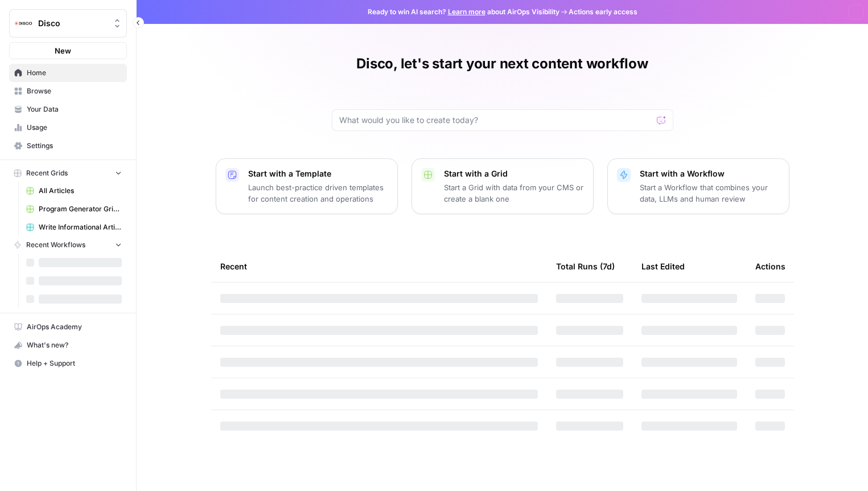 The height and width of the screenshot is (491, 868). Describe the element at coordinates (74, 146) in the screenshot. I see `span: Settings` at that location.